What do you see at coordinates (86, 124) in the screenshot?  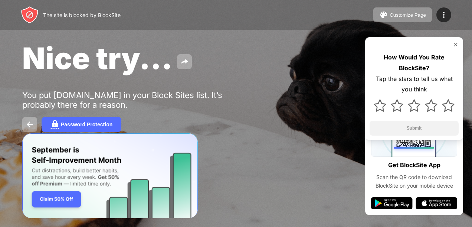 I see `div: Password Protection` at bounding box center [86, 124].